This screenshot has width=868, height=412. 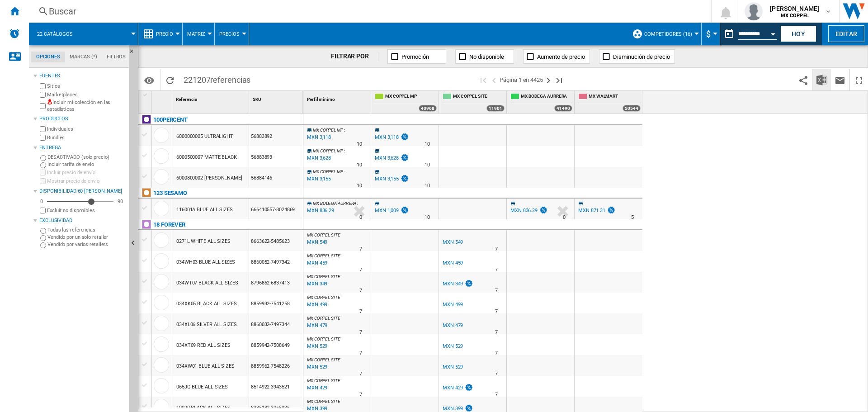 What do you see at coordinates (729, 34) in the screenshot?
I see `button: md-calendar` at bounding box center [729, 34].